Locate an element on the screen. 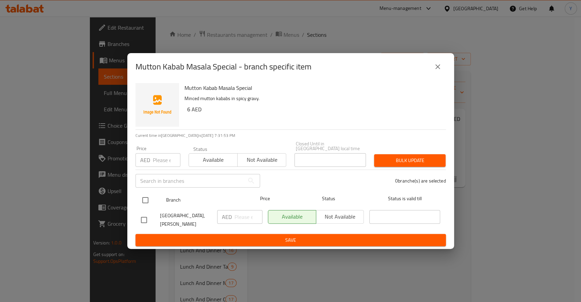 Image resolution: width=581 pixels, height=302 pixels. button: Bulk update is located at coordinates (410, 160).